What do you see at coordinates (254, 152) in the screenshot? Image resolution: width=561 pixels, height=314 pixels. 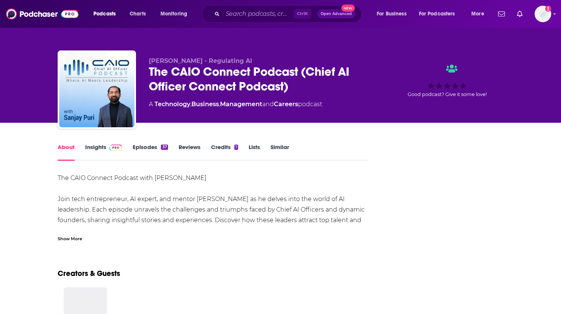 I see `a: Lists` at bounding box center [254, 152].